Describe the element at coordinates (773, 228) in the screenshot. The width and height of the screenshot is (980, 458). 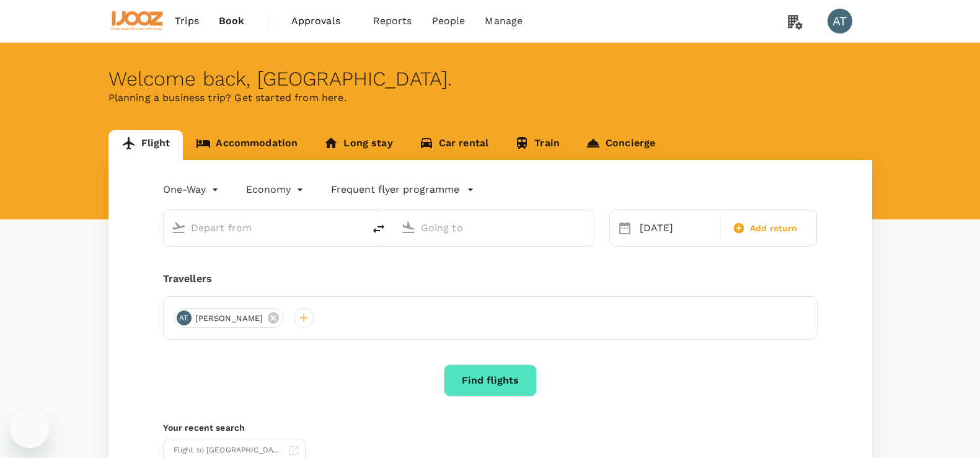
I see `span: Add return` at that location.